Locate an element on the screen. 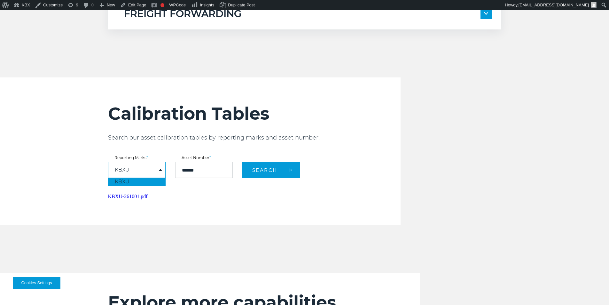 Image resolution: width=609 pixels, height=305 pixels. img: arrow is located at coordinates (486, 13).